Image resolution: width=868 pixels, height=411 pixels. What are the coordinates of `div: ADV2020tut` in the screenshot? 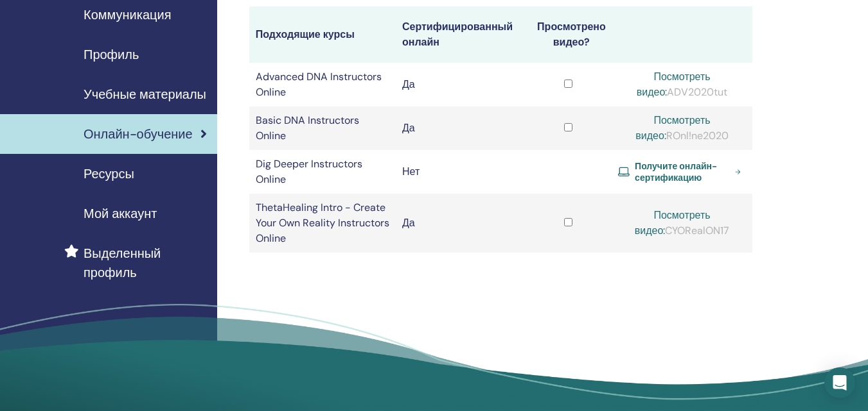 It's located at (682, 85).